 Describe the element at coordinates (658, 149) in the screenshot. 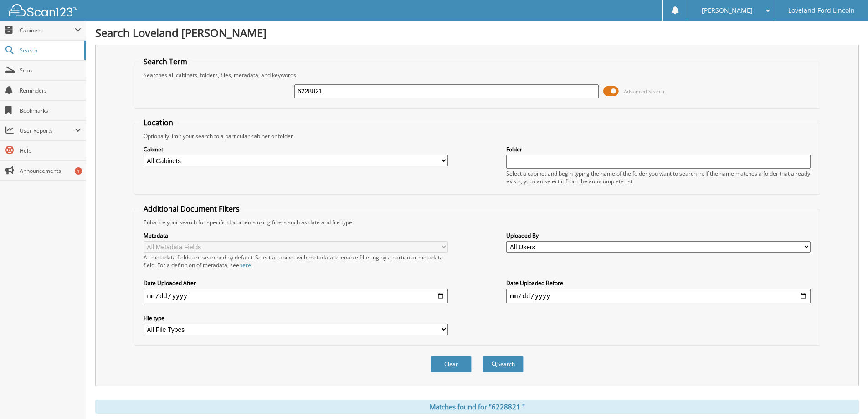

I see `label: Folder` at that location.